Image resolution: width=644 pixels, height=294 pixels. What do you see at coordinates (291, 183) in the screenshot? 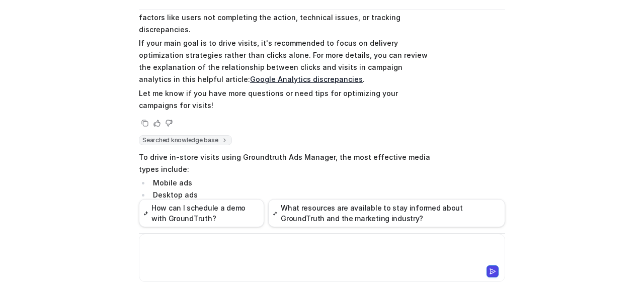
I see `li: Mobile ads` at bounding box center [291, 183].